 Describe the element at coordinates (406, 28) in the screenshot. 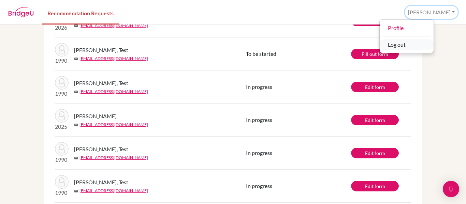

I see `a: Profile` at that location.